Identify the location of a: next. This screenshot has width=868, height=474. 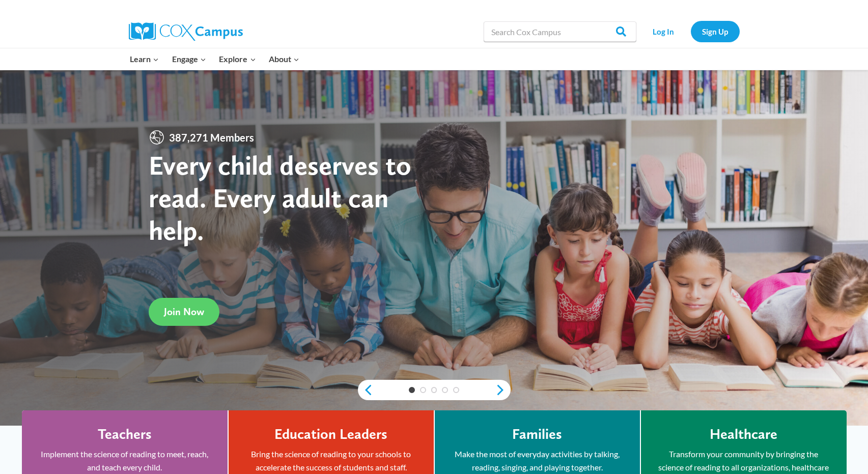
(503, 390).